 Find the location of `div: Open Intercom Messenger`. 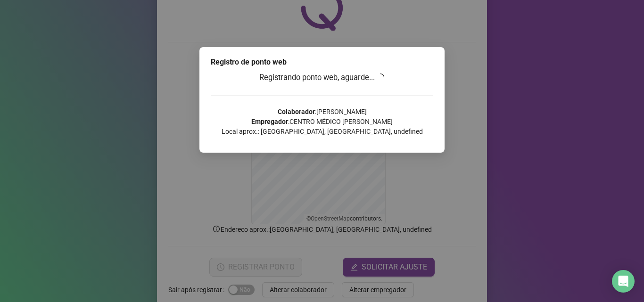

div: Open Intercom Messenger is located at coordinates (623, 281).